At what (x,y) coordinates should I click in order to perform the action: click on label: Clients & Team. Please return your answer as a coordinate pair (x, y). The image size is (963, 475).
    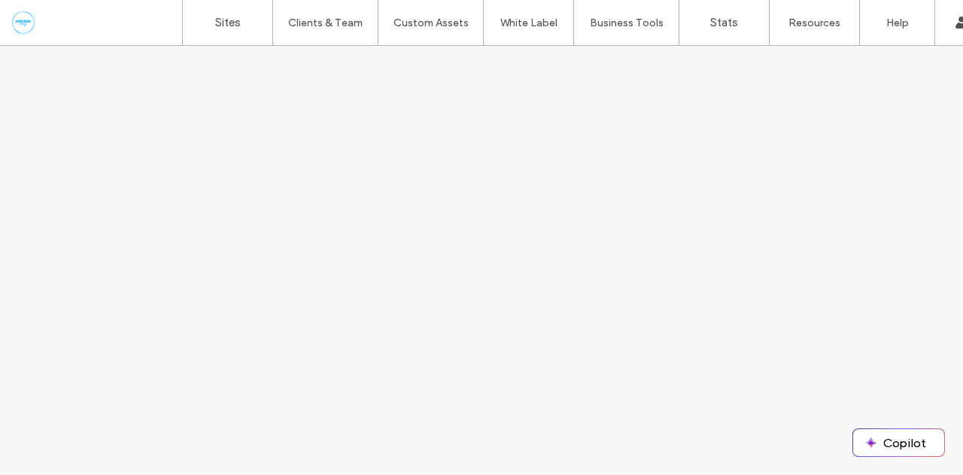
    Looking at the image, I should click on (325, 23).